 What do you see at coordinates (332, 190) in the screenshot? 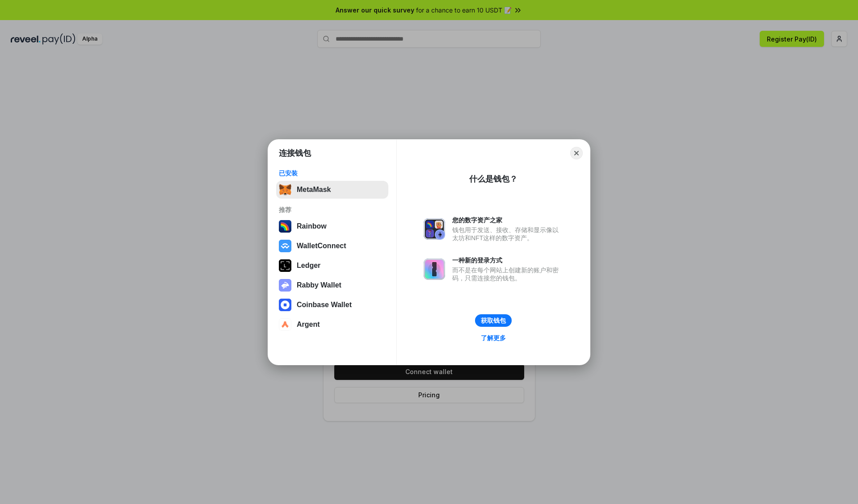
I see `button: MetaMask` at bounding box center [332, 190].